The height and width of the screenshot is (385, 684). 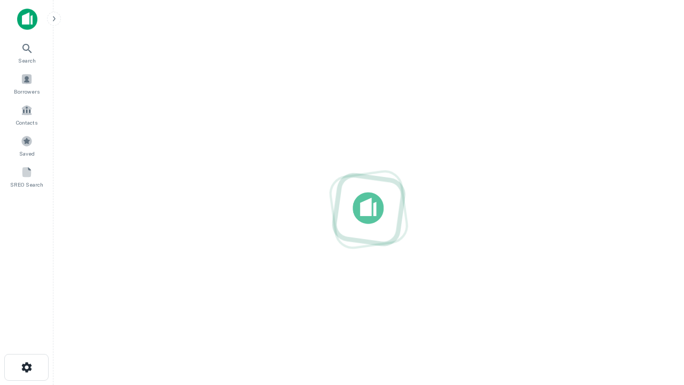 What do you see at coordinates (27, 145) in the screenshot?
I see `div: Saved` at bounding box center [27, 145].